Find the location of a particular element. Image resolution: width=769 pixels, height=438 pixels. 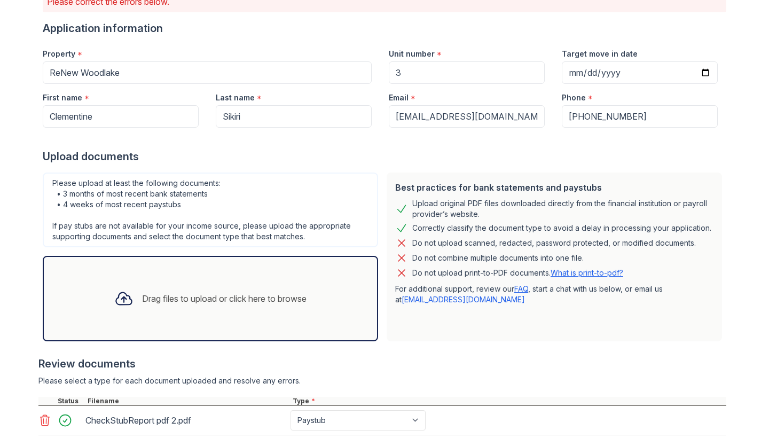

label: Property is located at coordinates (59, 54).